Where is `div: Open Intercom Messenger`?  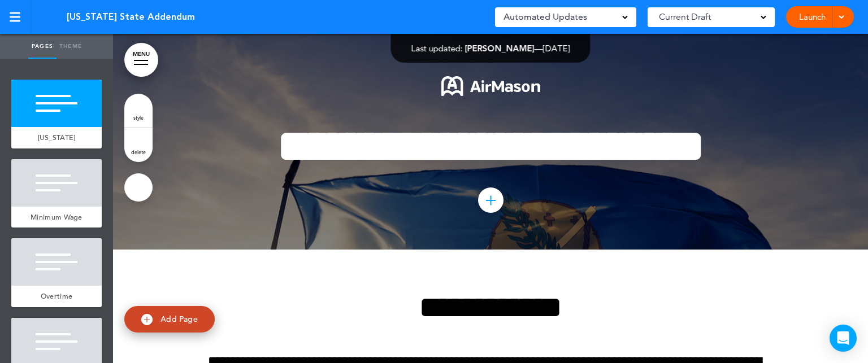 div: Open Intercom Messenger is located at coordinates (843, 338).